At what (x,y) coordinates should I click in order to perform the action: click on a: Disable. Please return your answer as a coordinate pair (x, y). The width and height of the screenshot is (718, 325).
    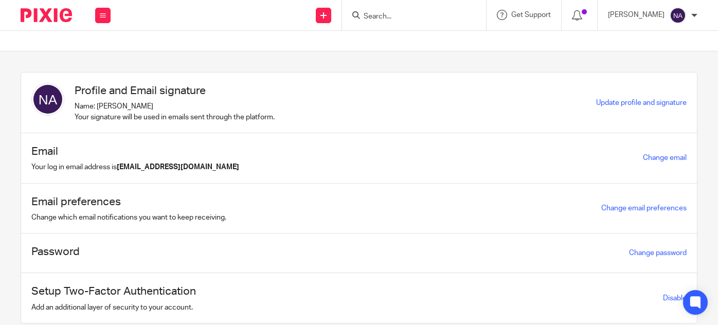
    Looking at the image, I should click on (675, 298).